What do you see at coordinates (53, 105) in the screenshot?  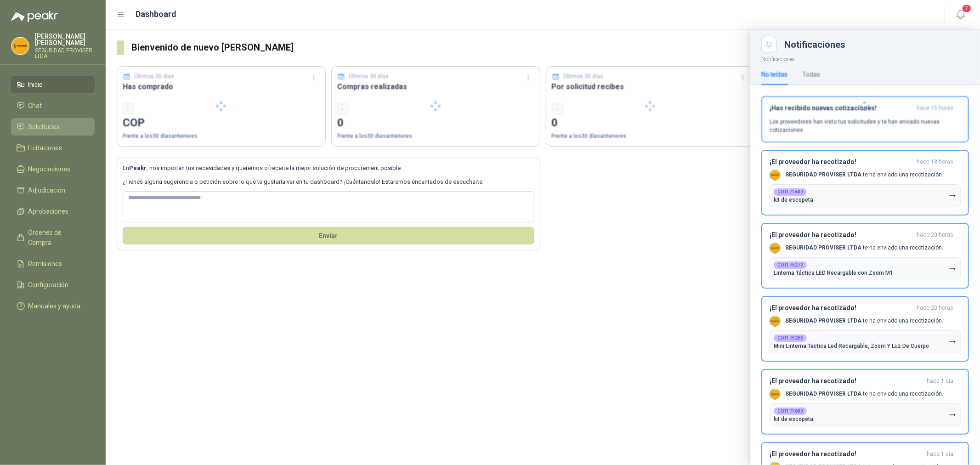 I see `a: Chat` at bounding box center [53, 105].